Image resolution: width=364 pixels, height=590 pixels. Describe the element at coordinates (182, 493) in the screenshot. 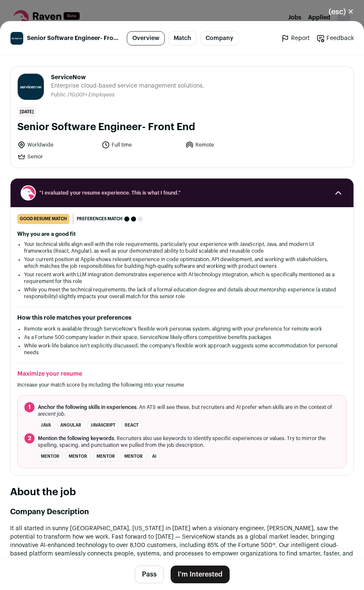

I see `h2: About the job` at that location.